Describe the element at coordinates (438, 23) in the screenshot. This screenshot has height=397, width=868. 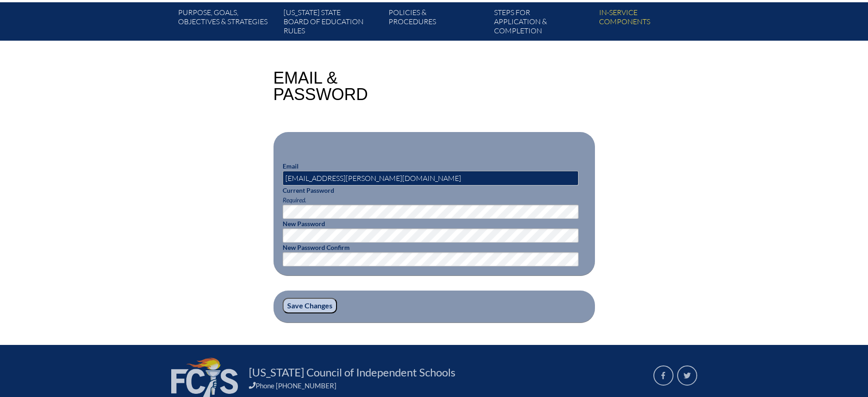
I see `a: Policies &Procedures` at that location.